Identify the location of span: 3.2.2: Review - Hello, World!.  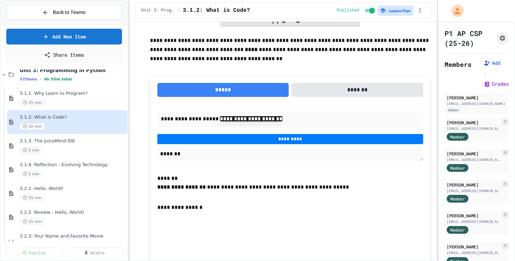
(73, 213).